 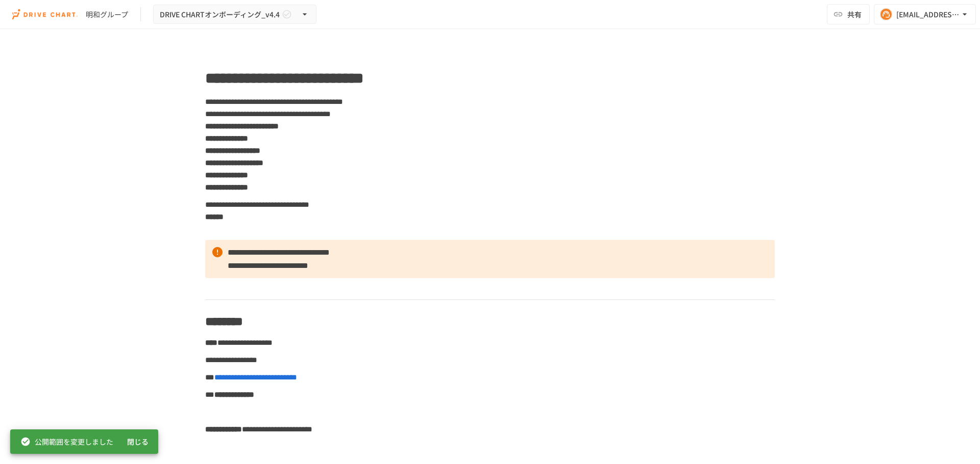 I want to click on span: 共有, so click(x=854, y=14).